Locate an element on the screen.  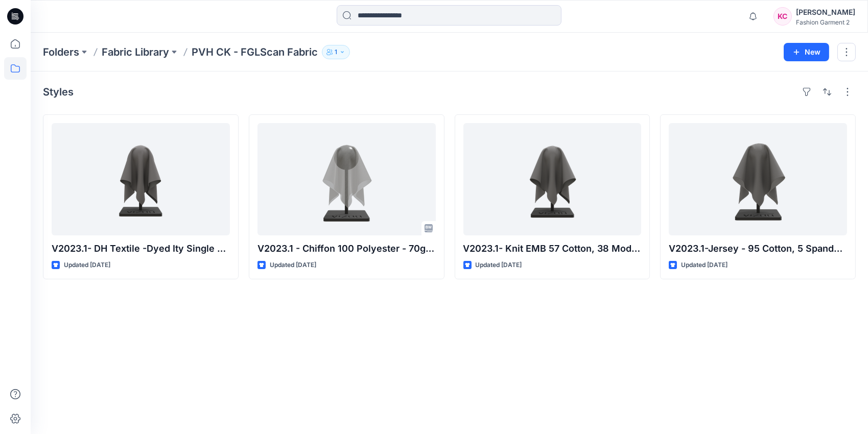
a: Folders is located at coordinates (60, 52).